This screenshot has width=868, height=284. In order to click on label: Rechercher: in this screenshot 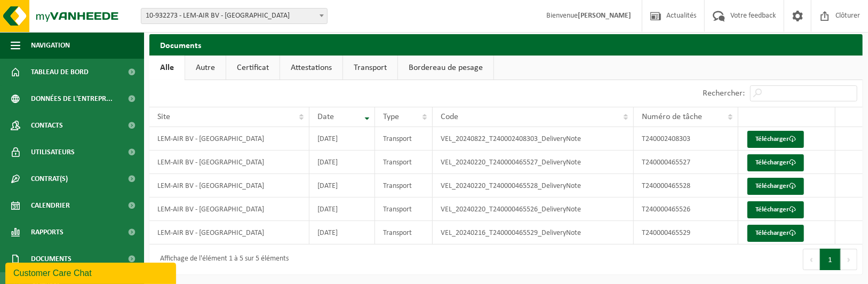, I will do `click(723, 94)`.